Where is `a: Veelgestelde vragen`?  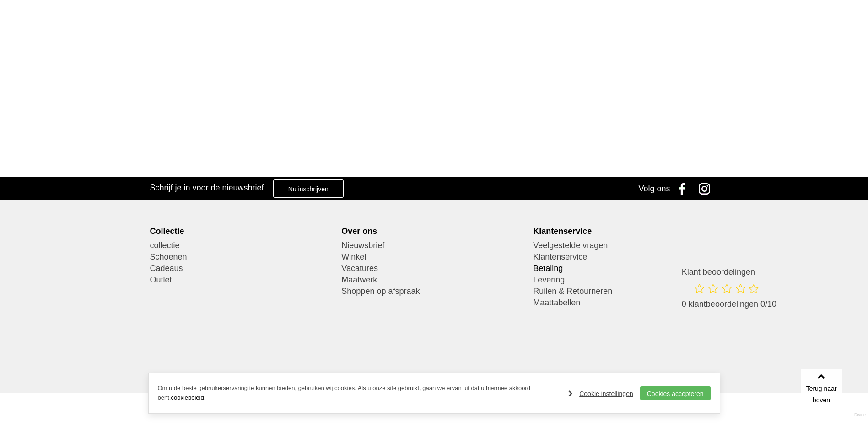
a: Veelgestelde vragen is located at coordinates (625, 245).